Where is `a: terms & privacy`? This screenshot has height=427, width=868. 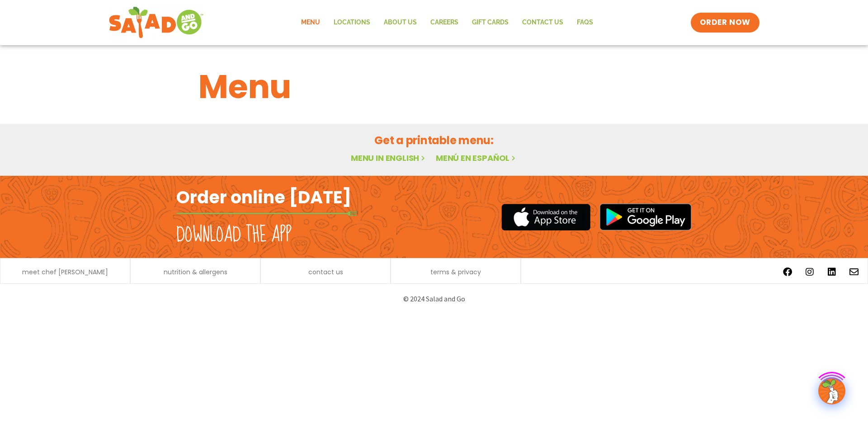
a: terms & privacy is located at coordinates (456, 272).